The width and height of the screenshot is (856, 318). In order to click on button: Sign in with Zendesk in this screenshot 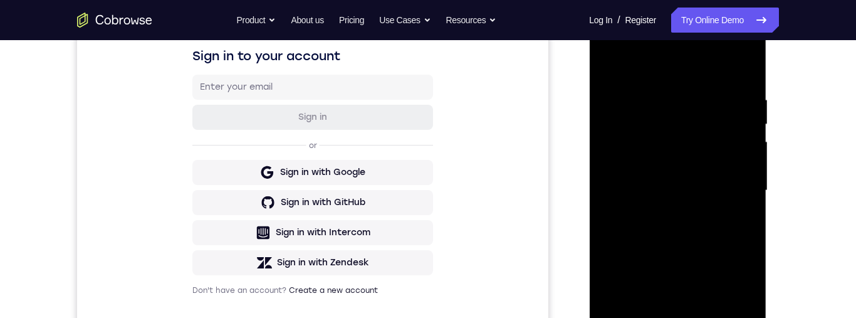, I will do `click(236, 301)`.